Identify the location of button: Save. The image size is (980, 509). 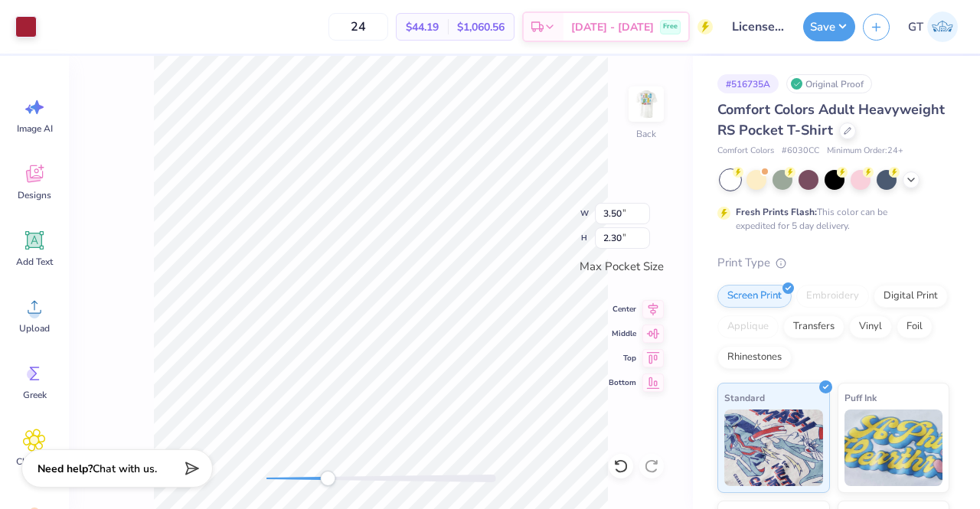
(829, 27).